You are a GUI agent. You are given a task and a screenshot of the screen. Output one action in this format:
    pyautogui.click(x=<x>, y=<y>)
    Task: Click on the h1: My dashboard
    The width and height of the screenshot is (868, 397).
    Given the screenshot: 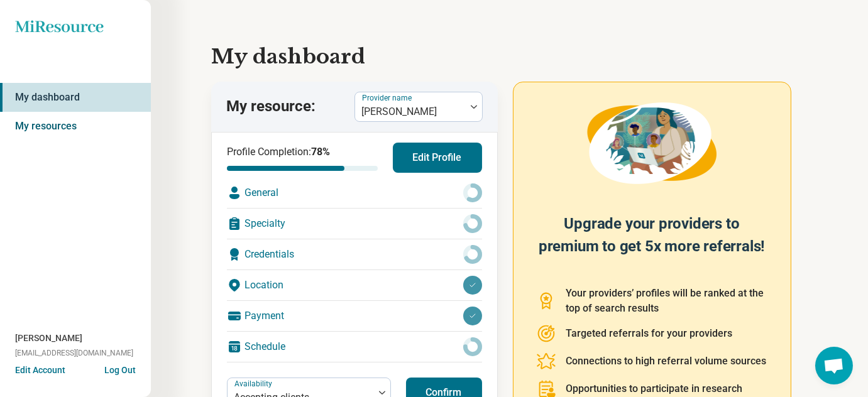 What is the action you would take?
    pyautogui.click(x=509, y=57)
    